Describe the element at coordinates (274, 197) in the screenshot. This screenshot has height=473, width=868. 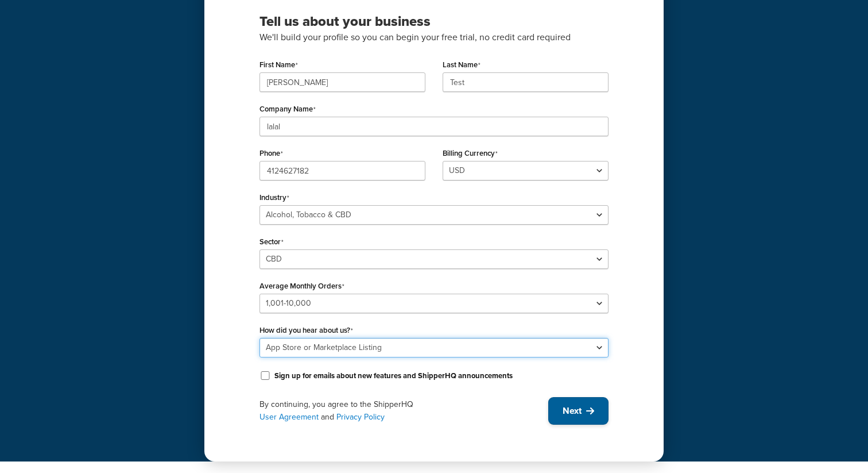
I see `label: Industry` at that location.